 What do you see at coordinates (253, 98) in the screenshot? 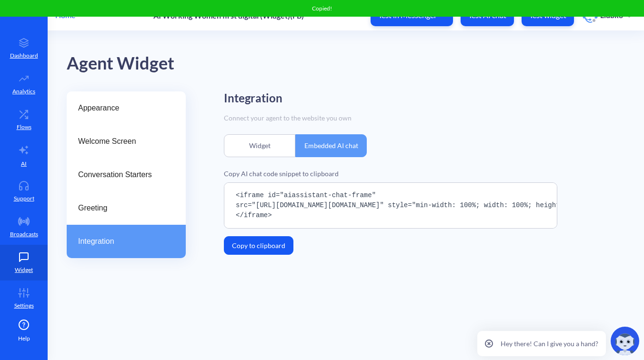
I see `h2: Integration` at bounding box center [253, 98].